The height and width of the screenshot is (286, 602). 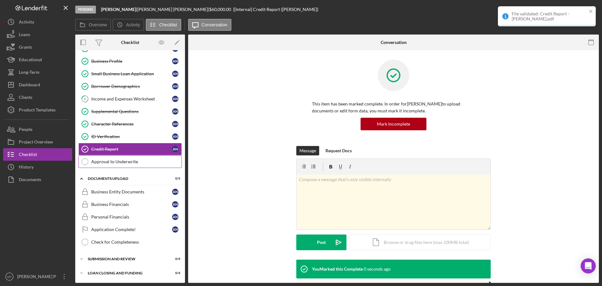 I want to click on button: Post, so click(x=322, y=242).